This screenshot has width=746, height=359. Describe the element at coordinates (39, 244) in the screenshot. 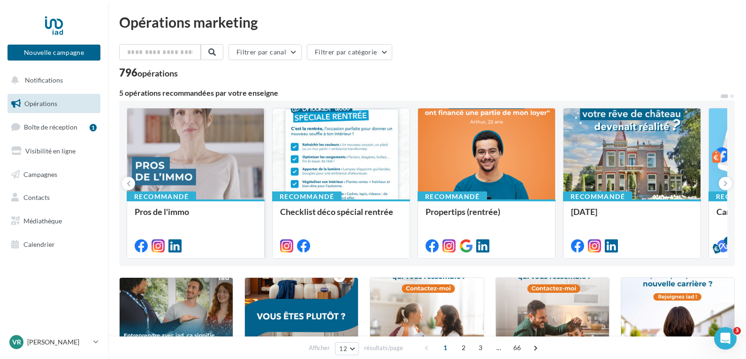

I see `span: Calendrier` at that location.